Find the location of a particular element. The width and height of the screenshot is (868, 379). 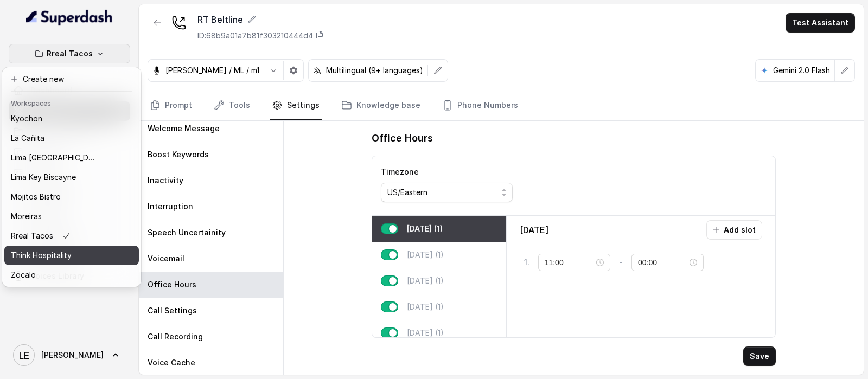

p: Think Hospitality is located at coordinates (41, 256).